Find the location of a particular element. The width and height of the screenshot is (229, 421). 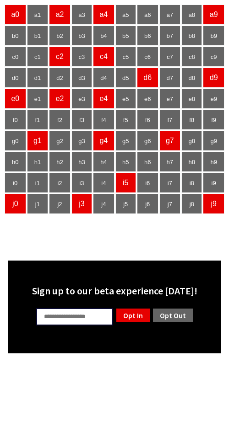

td: c8 is located at coordinates (191, 57).